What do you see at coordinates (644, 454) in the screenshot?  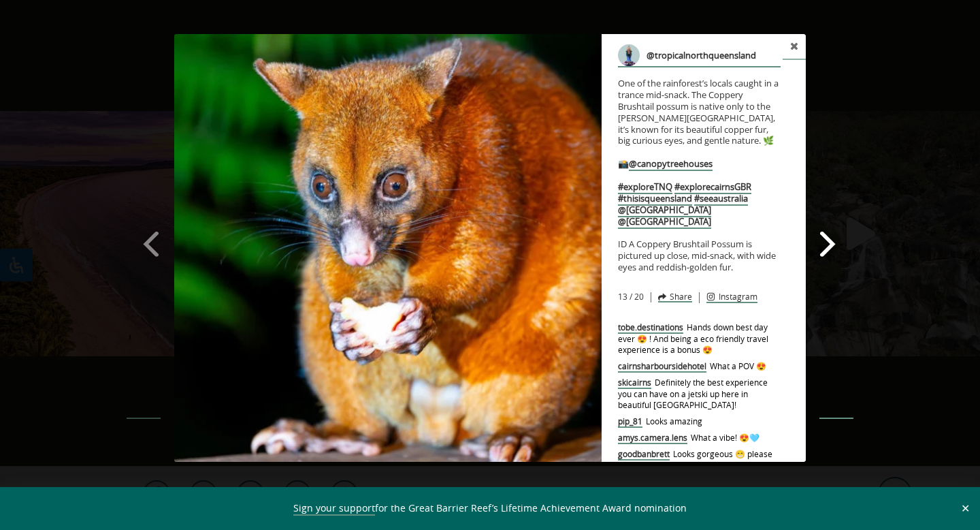 I see `a: goodbanbrett` at bounding box center [644, 454].